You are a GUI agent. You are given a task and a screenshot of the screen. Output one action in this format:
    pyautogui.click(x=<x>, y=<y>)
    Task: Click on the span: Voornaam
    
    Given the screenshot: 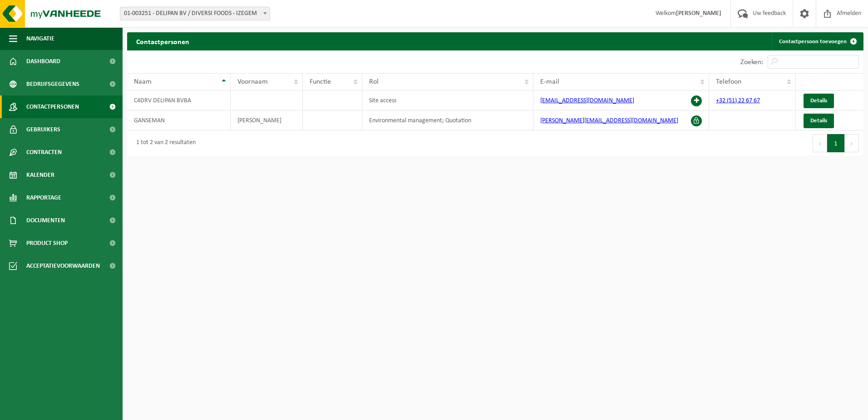 What is the action you would take?
    pyautogui.click(x=253, y=82)
    